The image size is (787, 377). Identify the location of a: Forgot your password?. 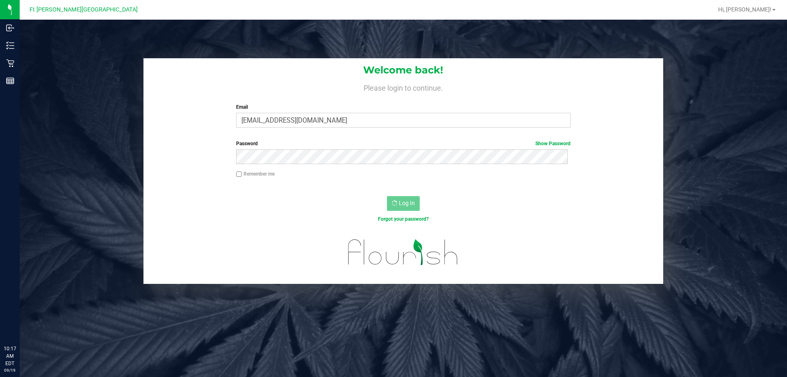
(403, 219).